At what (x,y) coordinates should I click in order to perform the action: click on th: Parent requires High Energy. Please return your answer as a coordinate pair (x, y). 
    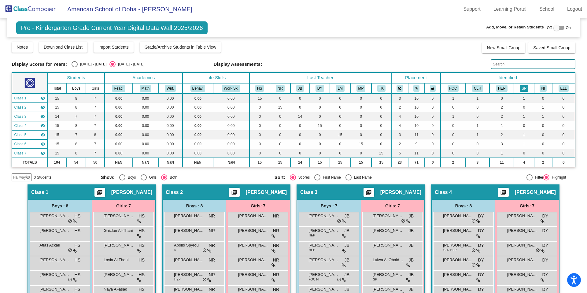
    Looking at the image, I should click on (502, 88).